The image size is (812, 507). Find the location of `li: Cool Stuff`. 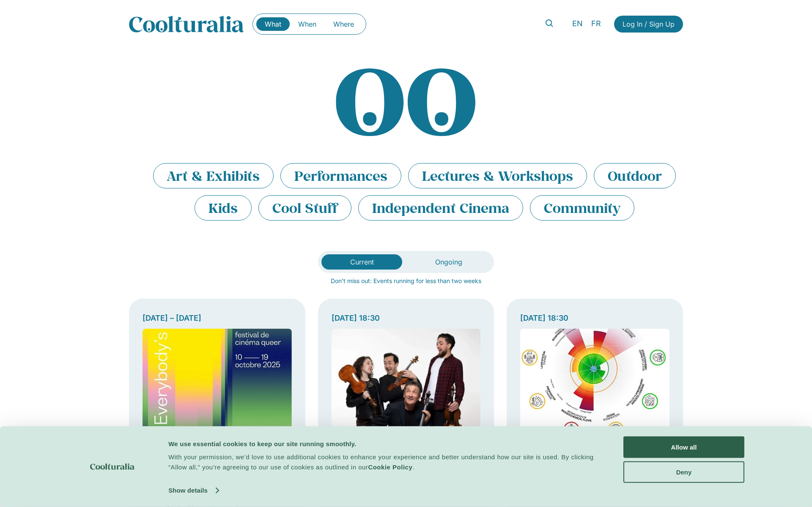

li: Cool Stuff is located at coordinates (305, 208).